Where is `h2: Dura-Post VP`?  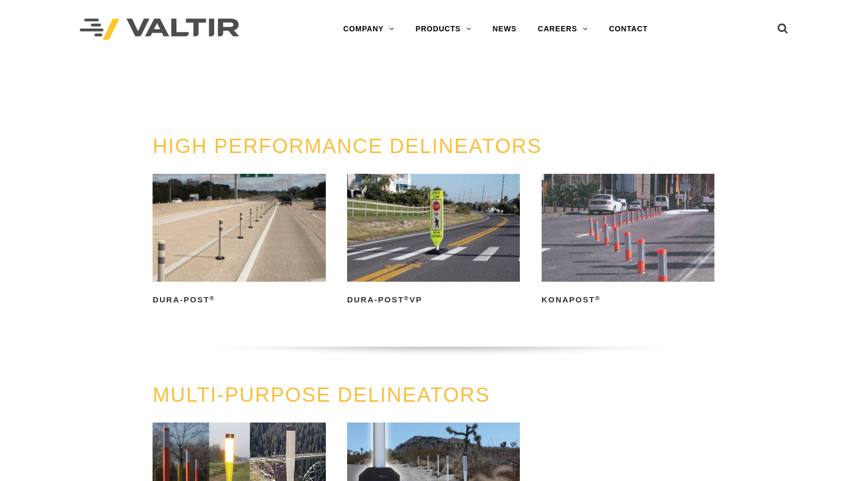
h2: Dura-Post VP is located at coordinates (434, 300).